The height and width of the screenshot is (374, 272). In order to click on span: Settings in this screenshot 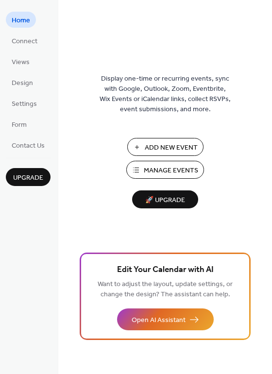, I will do `click(24, 104)`.